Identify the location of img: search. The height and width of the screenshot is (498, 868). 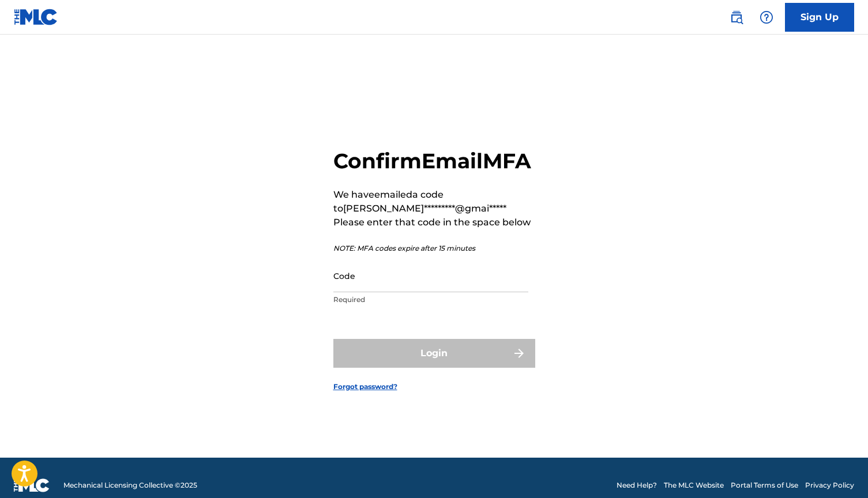
(736, 17).